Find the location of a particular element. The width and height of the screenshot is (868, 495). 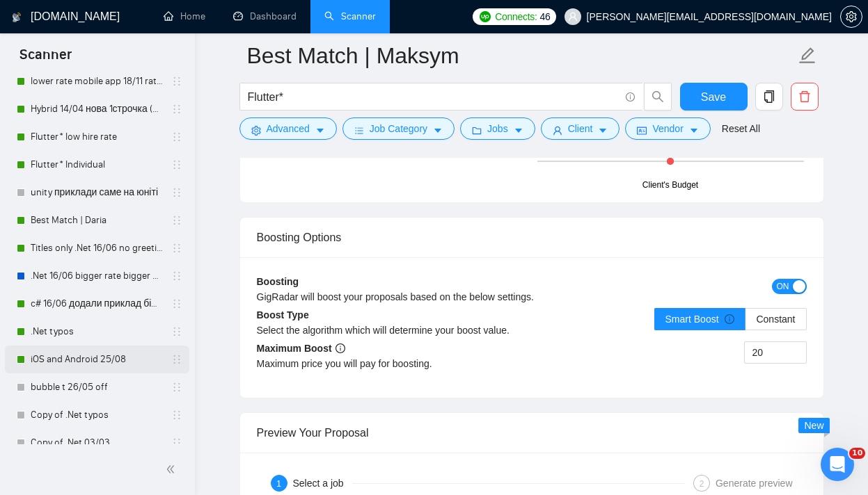

a: Copy of .Net typos is located at coordinates (97, 415).